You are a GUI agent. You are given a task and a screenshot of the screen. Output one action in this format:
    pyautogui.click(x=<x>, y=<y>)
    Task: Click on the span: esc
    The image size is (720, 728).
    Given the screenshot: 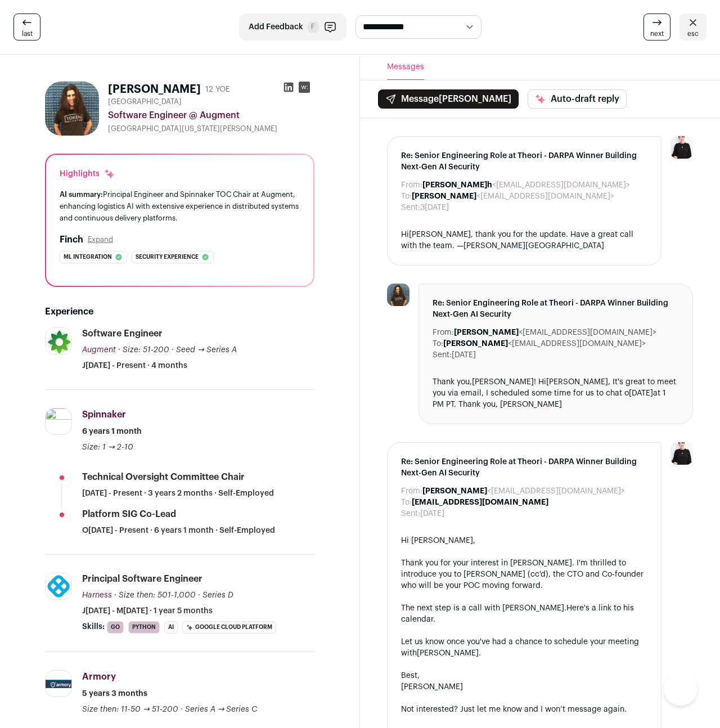 What is the action you would take?
    pyautogui.click(x=693, y=34)
    